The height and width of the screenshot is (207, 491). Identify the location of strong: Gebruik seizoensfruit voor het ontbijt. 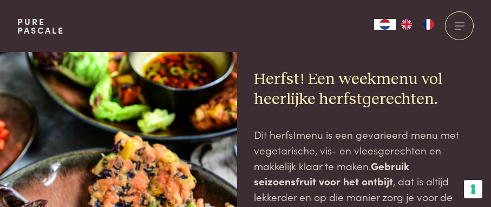
(331, 173).